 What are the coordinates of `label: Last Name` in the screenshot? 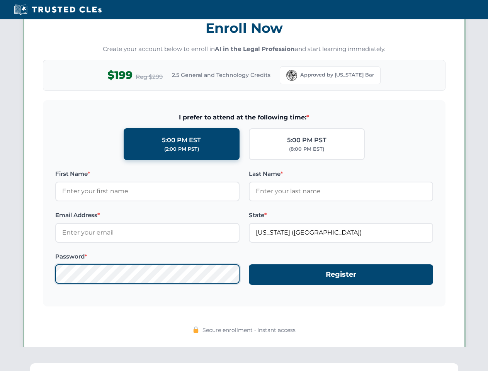 It's located at (341, 174).